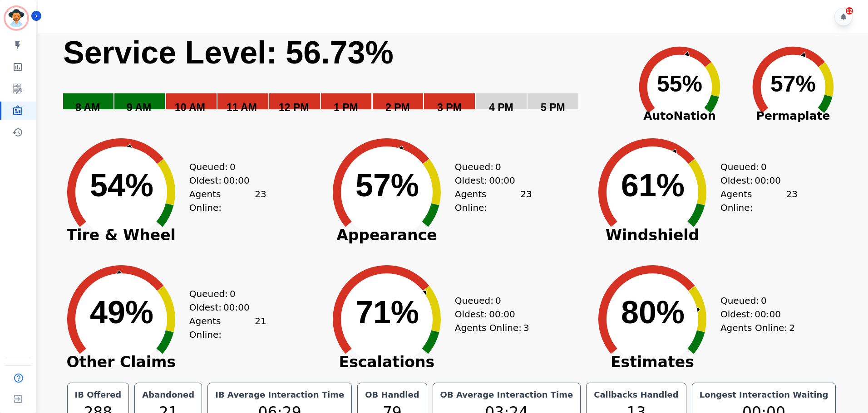 The height and width of the screenshot is (413, 868). Describe the element at coordinates (16, 18) in the screenshot. I see `img: Bordered avatar` at that location.